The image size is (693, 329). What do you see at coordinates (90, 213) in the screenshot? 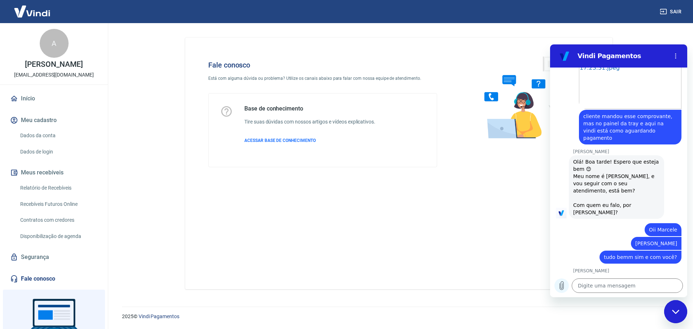
I see `span: tudo bemm sim e com você?` at bounding box center [90, 213].